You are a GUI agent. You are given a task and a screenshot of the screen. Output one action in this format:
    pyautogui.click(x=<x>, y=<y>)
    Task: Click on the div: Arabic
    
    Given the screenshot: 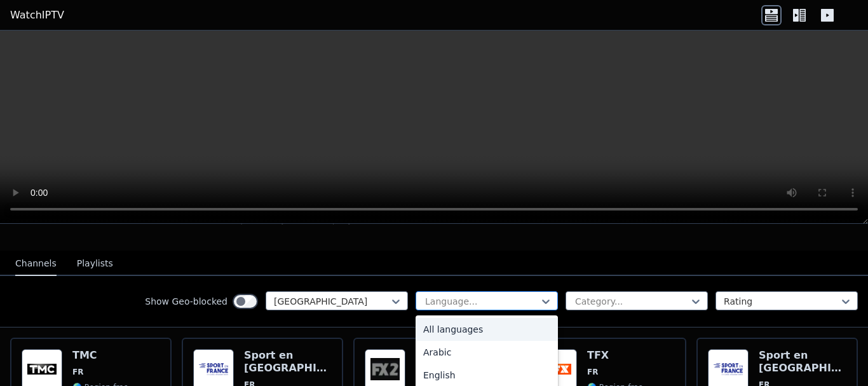 What is the action you would take?
    pyautogui.click(x=487, y=352)
    